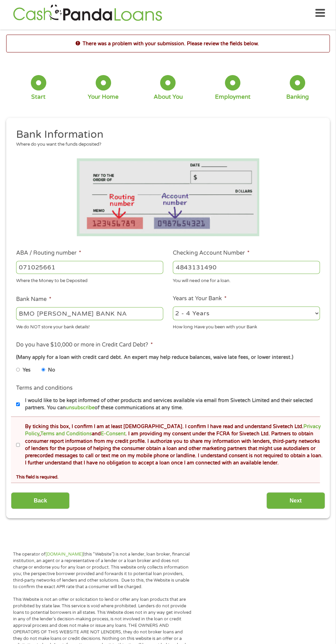 The height and width of the screenshot is (644, 336). I want to click on h2: Bank Information, so click(166, 135).